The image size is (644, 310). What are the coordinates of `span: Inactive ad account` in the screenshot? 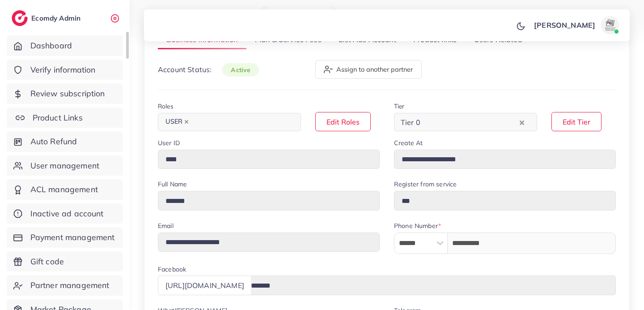 It's located at (67, 214).